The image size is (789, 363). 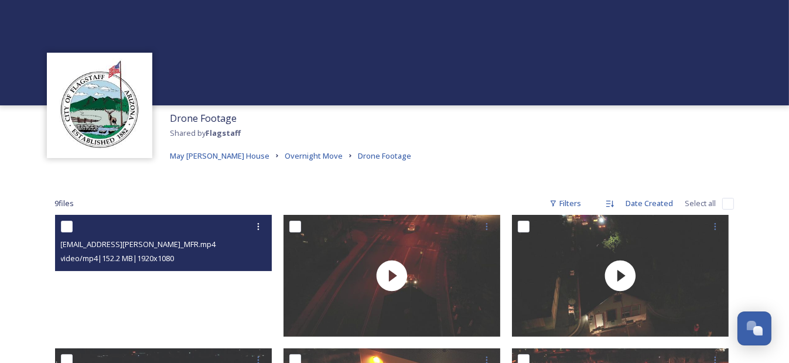 I want to click on a: Drone Footage, so click(x=384, y=156).